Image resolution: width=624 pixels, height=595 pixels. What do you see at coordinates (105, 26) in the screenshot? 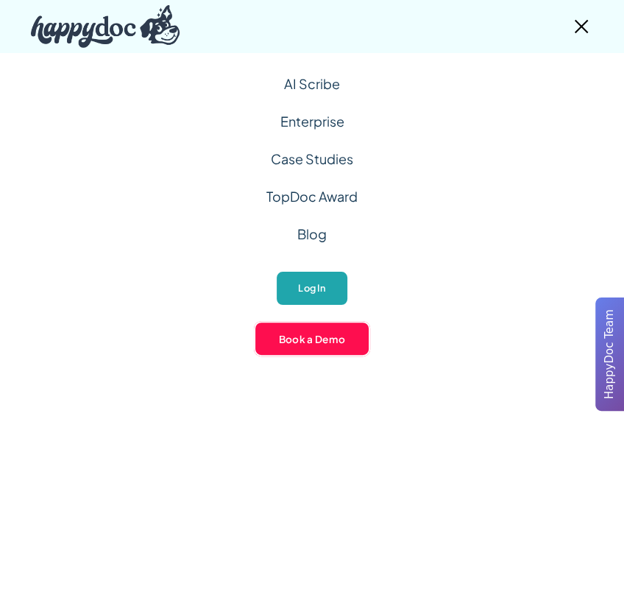
I see `img: HappyDoc Logo: A happy dog with his ear up, listening.` at bounding box center [105, 26].